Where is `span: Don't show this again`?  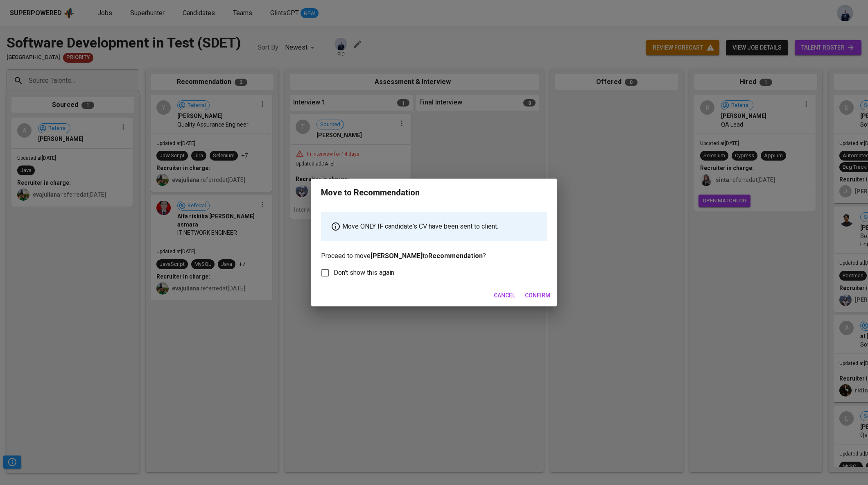
span: Don't show this again is located at coordinates (364, 272).